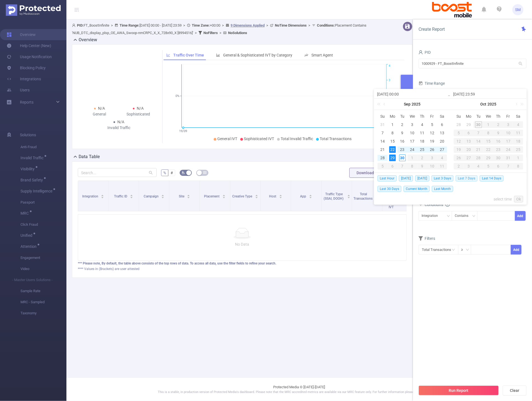  I want to click on td: September 27, 2025, so click(442, 150).